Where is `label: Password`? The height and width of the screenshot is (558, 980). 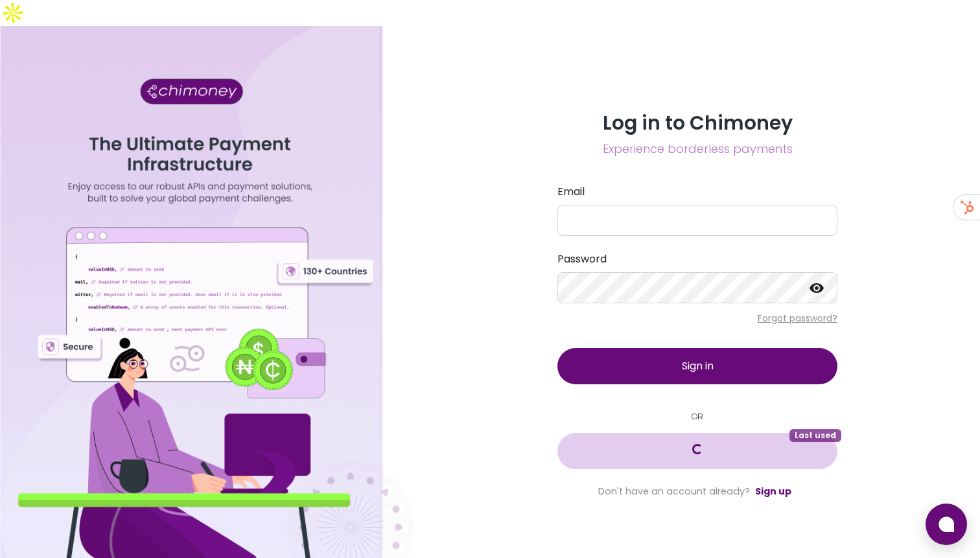
label: Password is located at coordinates (697, 259).